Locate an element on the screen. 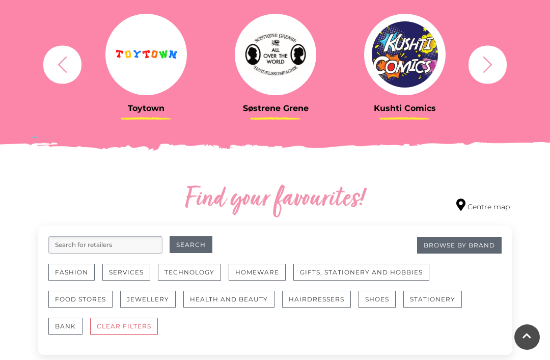  button: Health and Beauty is located at coordinates (229, 299).